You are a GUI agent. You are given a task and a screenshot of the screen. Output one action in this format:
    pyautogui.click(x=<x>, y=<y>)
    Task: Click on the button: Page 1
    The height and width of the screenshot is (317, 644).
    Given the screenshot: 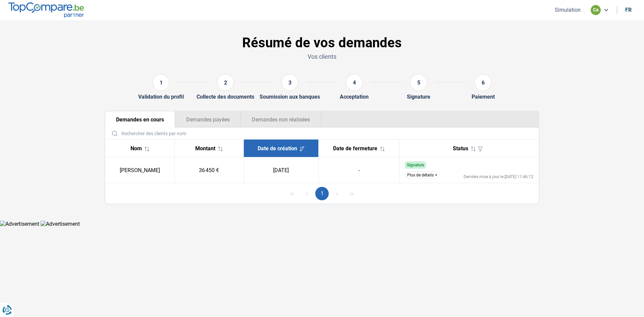 What is the action you would take?
    pyautogui.click(x=322, y=194)
    